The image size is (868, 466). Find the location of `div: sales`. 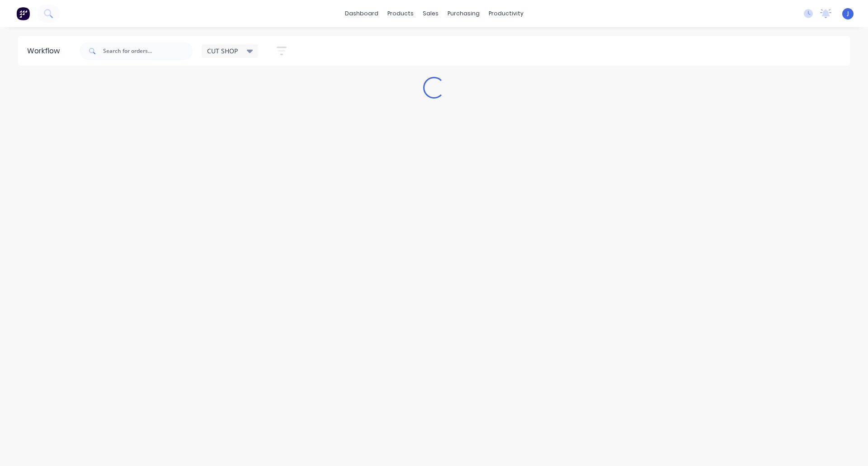

div: sales is located at coordinates (431, 14).